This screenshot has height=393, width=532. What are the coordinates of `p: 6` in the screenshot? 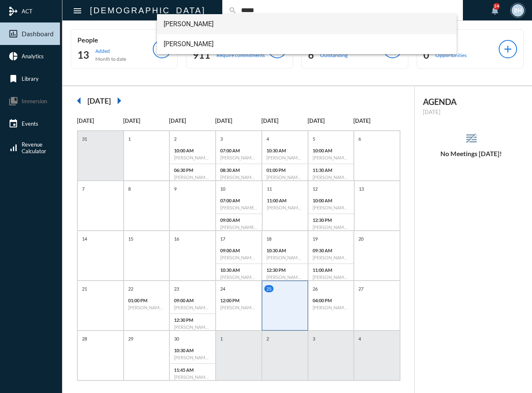 It's located at (360, 138).